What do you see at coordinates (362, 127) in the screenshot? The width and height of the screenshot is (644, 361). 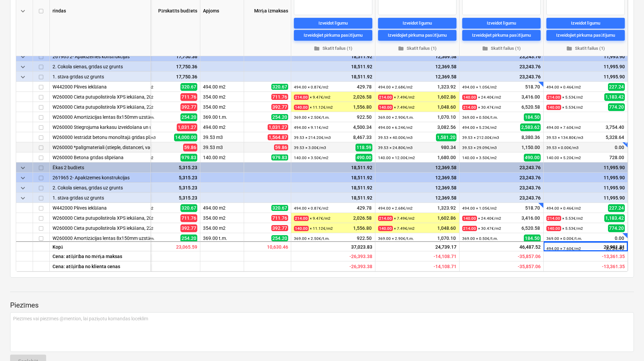 I see `span: 4,500.34` at bounding box center [362, 127].